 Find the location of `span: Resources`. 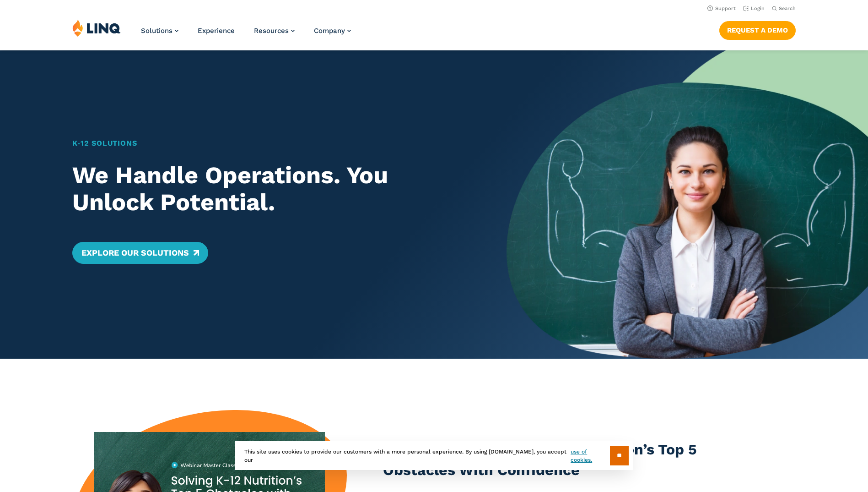

span: Resources is located at coordinates (271, 31).